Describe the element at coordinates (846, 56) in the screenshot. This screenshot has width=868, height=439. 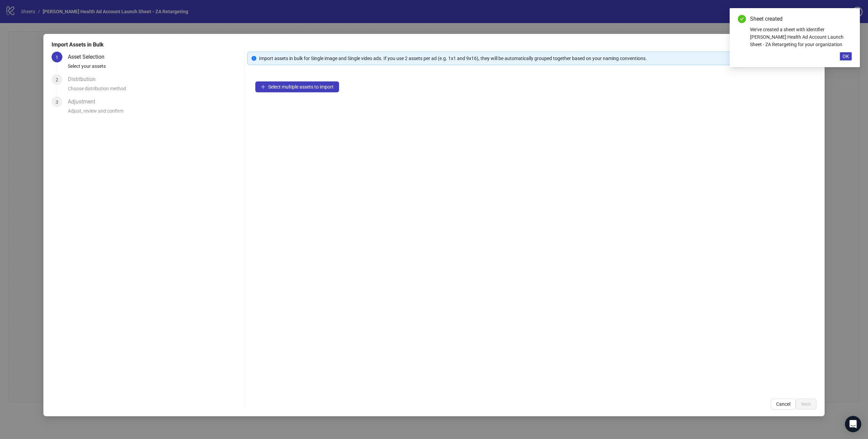
I see `button: OK` at that location.